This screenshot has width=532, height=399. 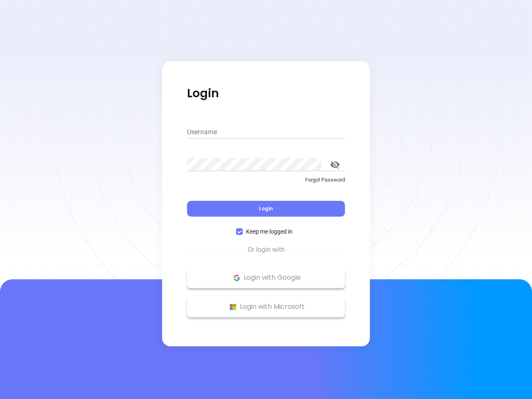 I want to click on button: toggle password visibility, so click(x=335, y=165).